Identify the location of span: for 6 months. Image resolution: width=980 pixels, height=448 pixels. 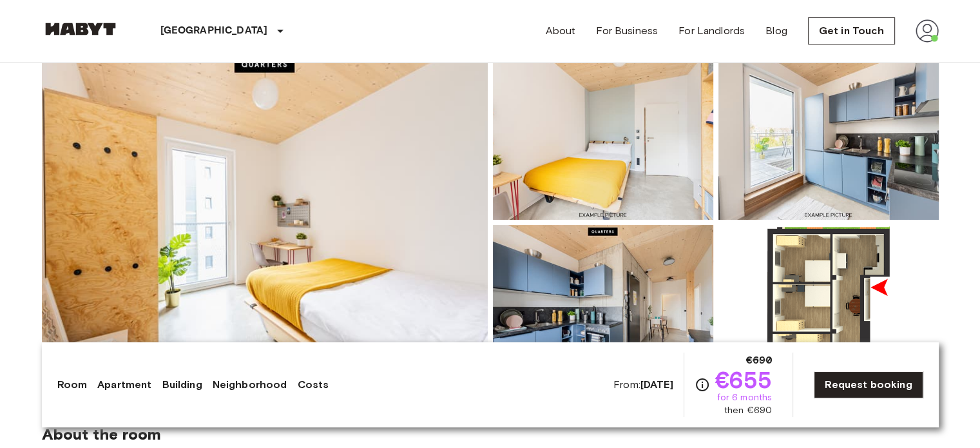
(744, 397).